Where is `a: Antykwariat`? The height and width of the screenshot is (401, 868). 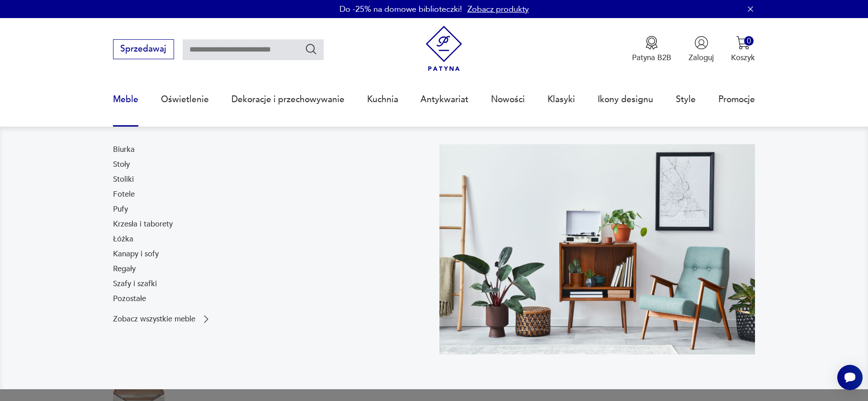 a: Antykwariat is located at coordinates (444, 100).